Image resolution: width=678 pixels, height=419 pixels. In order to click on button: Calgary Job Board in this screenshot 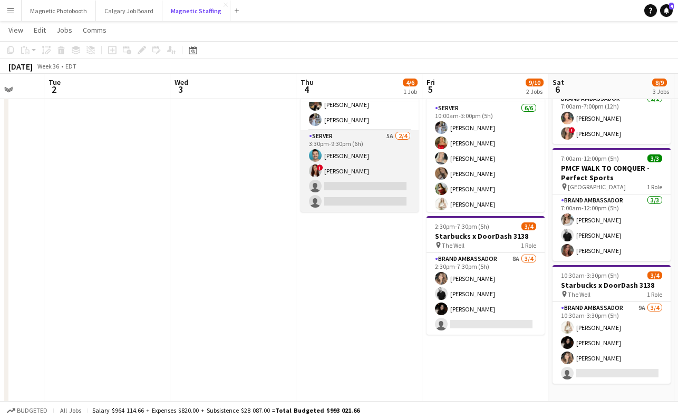, I will do `click(129, 11)`.